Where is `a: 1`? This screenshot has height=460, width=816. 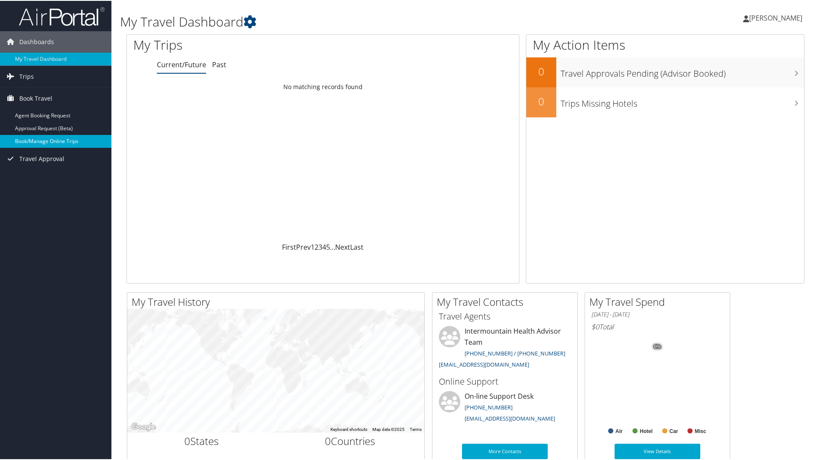
a: 1 is located at coordinates (312, 246).